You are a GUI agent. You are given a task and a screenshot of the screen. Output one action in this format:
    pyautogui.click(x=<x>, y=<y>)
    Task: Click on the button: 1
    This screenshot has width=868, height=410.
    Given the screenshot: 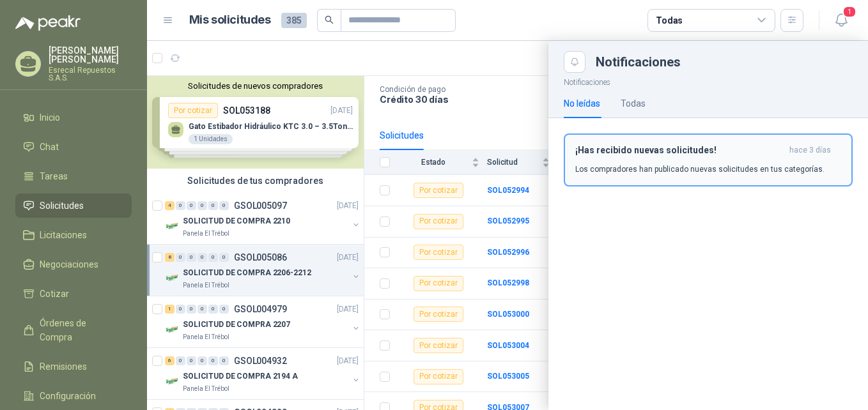 What is the action you would take?
    pyautogui.click(x=841, y=20)
    